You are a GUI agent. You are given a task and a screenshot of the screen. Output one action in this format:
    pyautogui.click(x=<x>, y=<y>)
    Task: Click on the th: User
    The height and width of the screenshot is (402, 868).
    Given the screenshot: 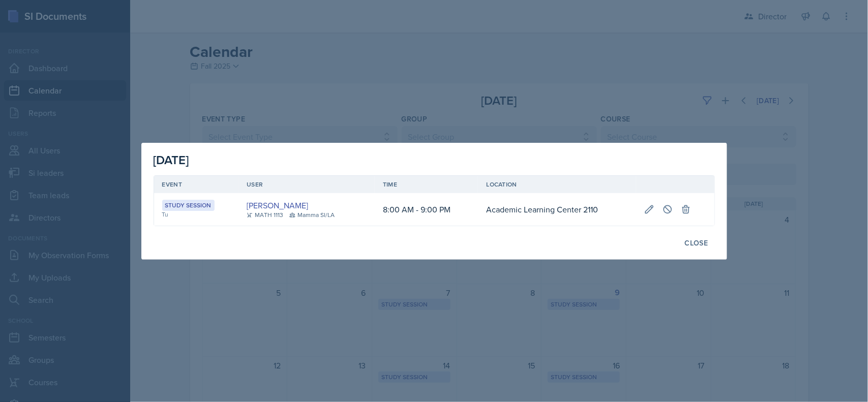 What is the action you would take?
    pyautogui.click(x=306, y=185)
    